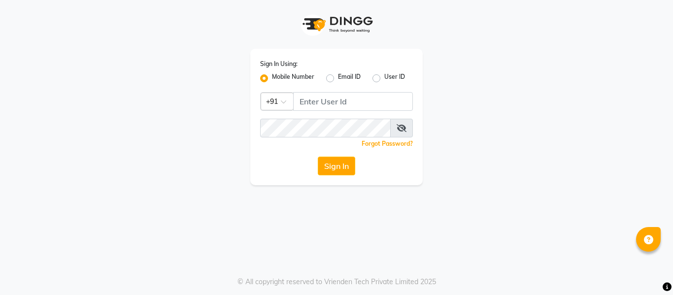  Describe the element at coordinates (387, 143) in the screenshot. I see `a: Forgot Password?` at that location.